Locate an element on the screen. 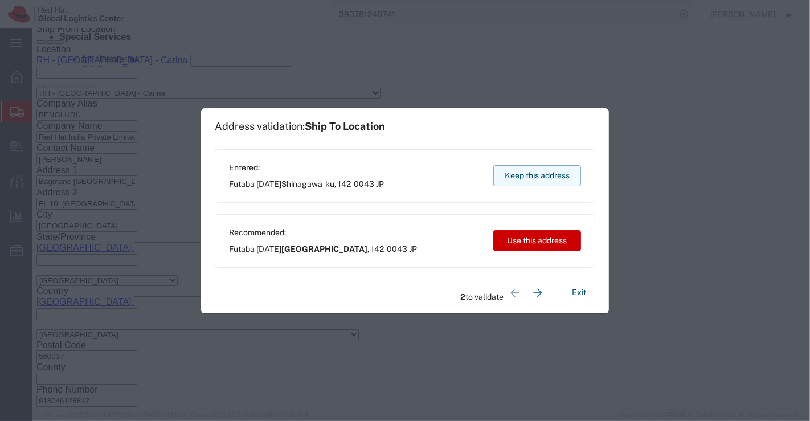 The width and height of the screenshot is (810, 421). h1: Address validation: is located at coordinates (299, 126).